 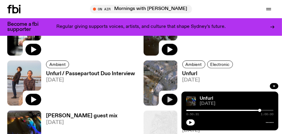 I want to click on span: Electronic, so click(x=220, y=64).